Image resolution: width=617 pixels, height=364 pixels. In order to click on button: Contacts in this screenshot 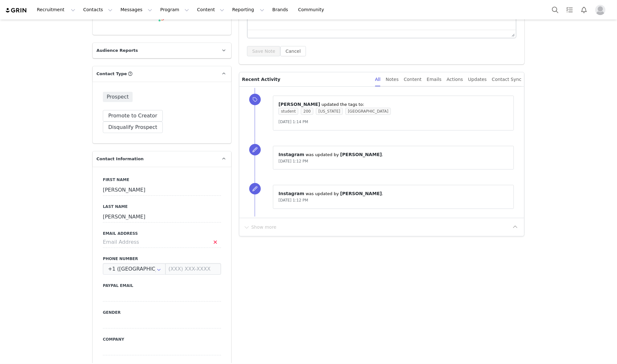, I will do `click(98, 9)`.